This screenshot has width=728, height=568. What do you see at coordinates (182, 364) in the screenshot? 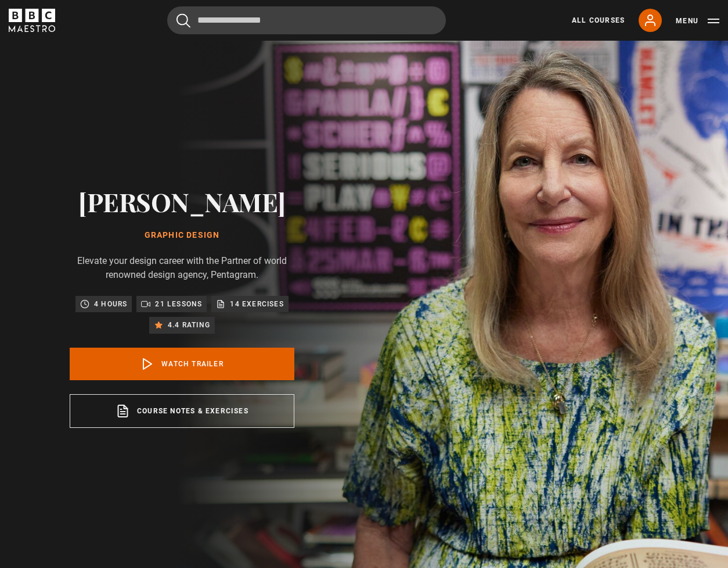
I see `a: Watch Trailer` at bounding box center [182, 364].